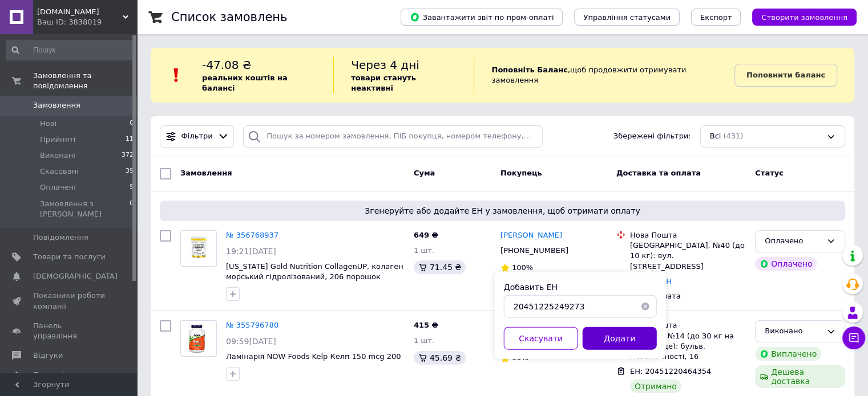  I want to click on div: Виконано, so click(793, 331).